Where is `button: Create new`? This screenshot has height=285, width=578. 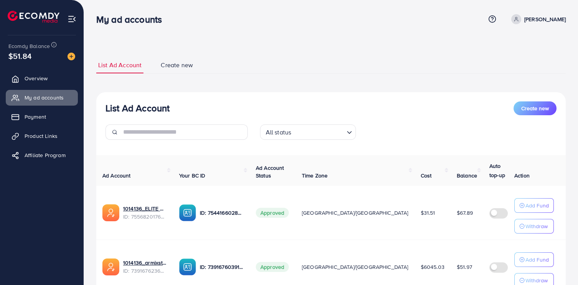
button: Create new is located at coordinates (535, 108).